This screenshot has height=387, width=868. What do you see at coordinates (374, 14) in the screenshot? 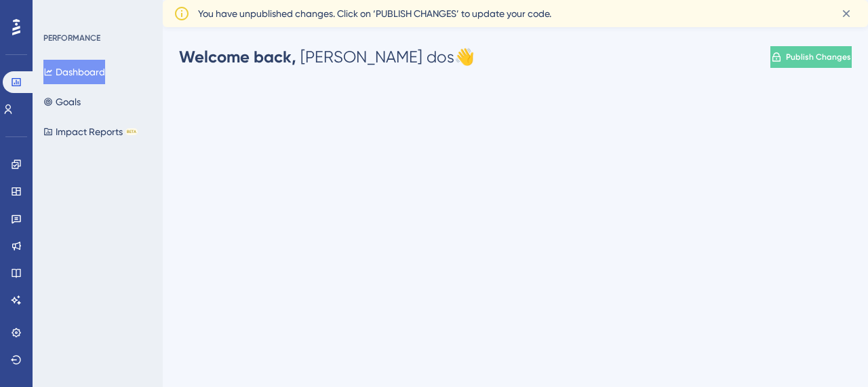
I see `span: You have unpublished changes. Click on ‘PUBLISH CHANGES’ to update your code.` at bounding box center [374, 14].